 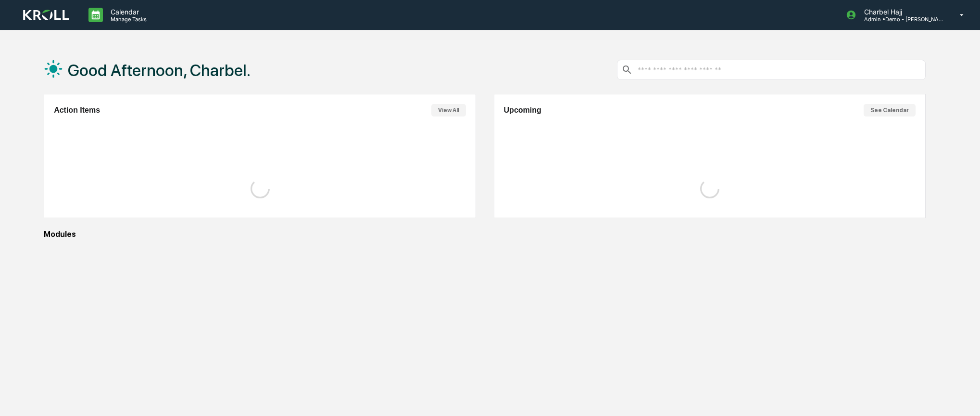 I want to click on h2: Action Items, so click(x=77, y=110).